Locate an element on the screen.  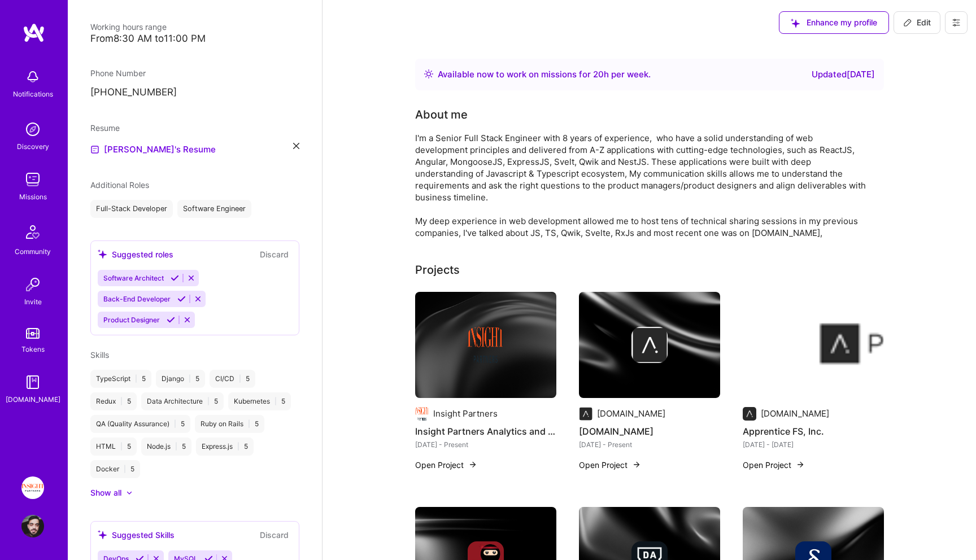
img: tokens is located at coordinates (33, 333).